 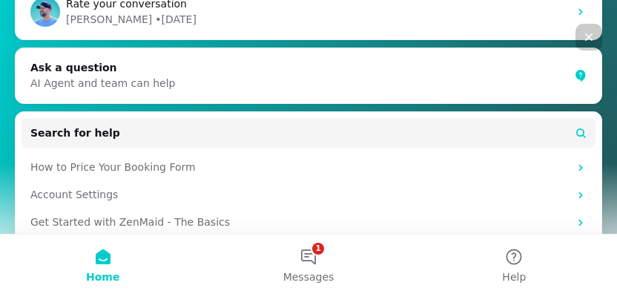 I want to click on div: Ask a question, so click(x=300, y=68).